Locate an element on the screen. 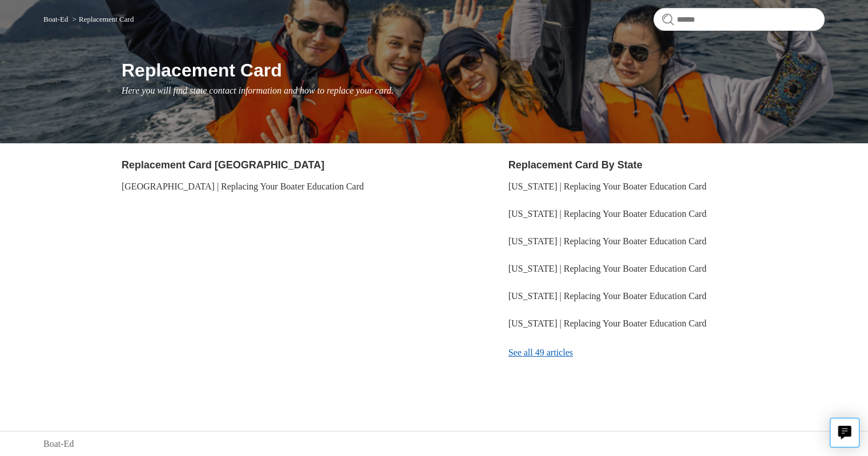 This screenshot has height=456, width=868. li: Boat-Ed is located at coordinates (56, 18).